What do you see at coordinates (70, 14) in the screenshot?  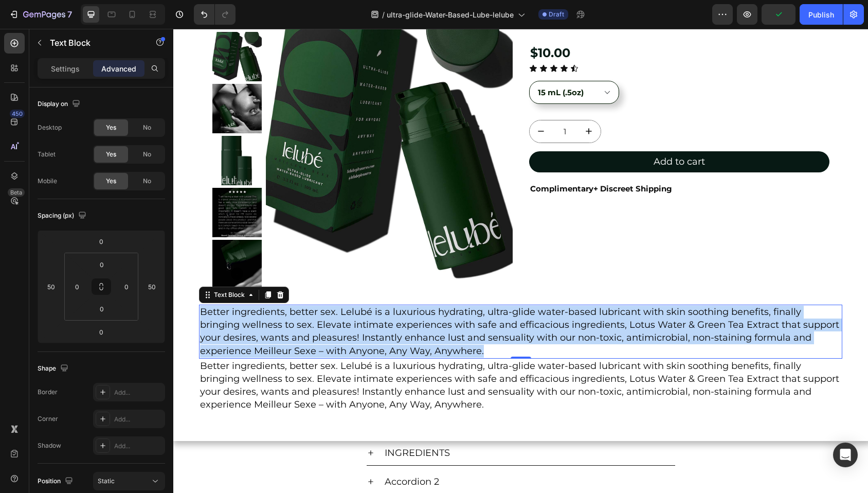 I see `p: 7` at bounding box center [70, 14].